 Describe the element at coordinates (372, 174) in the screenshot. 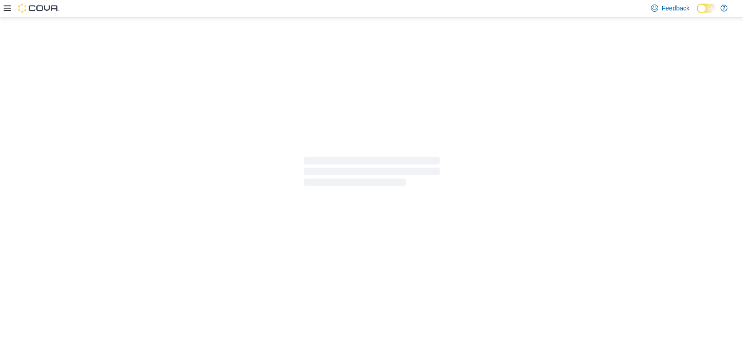

I see `span: Loading` at that location.